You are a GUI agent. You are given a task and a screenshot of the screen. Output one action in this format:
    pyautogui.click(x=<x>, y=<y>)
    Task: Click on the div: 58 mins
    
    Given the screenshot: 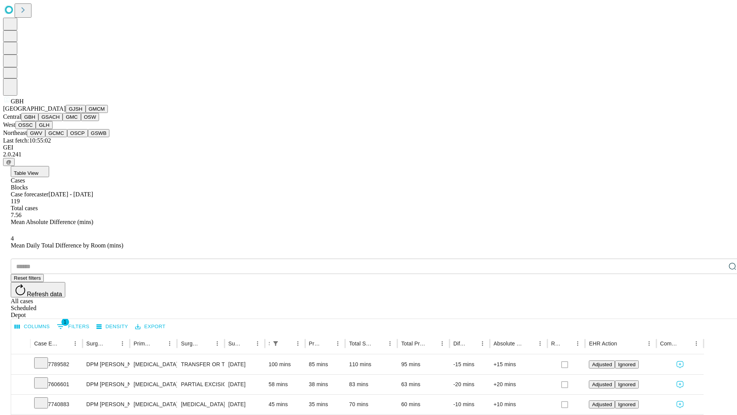 What is the action you would take?
    pyautogui.click(x=285, y=384)
    